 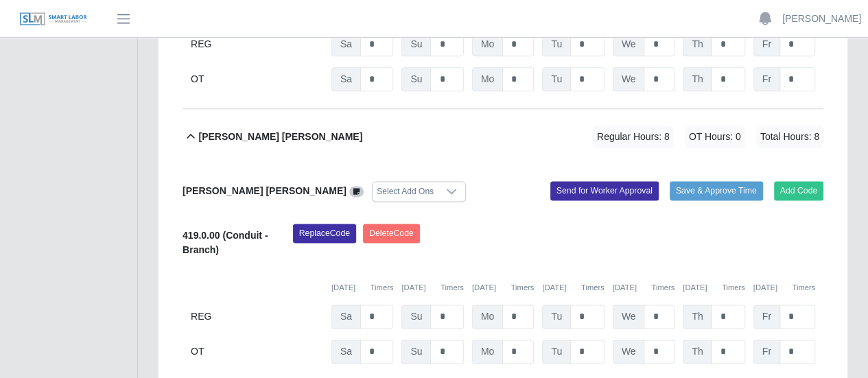 What do you see at coordinates (325, 233) in the screenshot?
I see `button: ReplaceCode` at bounding box center [325, 233].